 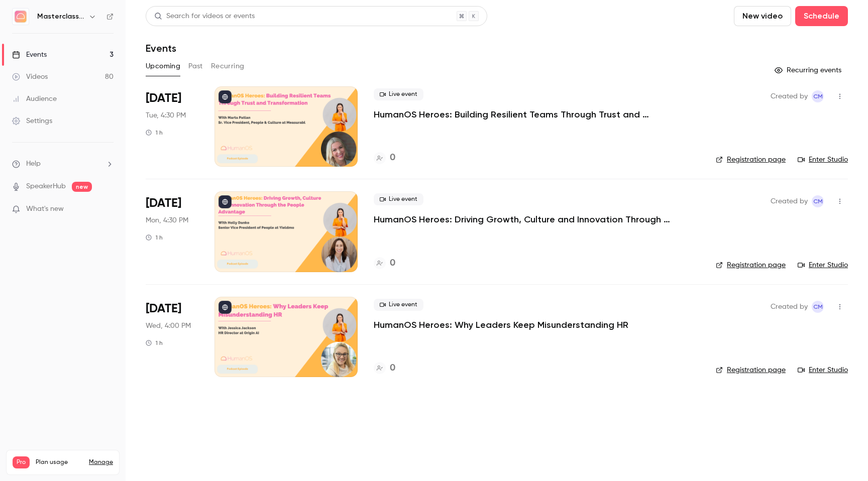 What do you see at coordinates (501, 325) in the screenshot?
I see `p: HumanOS Heroes: Why Leaders Keep Misunderstanding HR` at bounding box center [501, 325].